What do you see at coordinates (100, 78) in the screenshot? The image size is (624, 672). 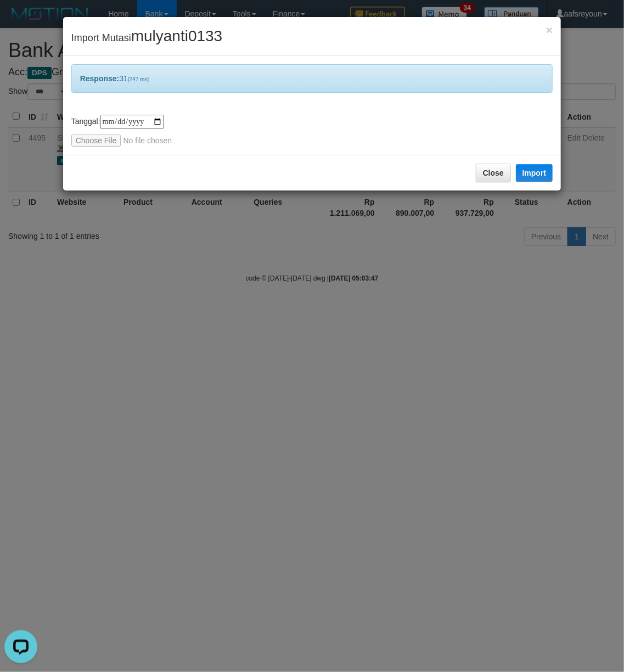 I see `b: Response:` at bounding box center [100, 78].